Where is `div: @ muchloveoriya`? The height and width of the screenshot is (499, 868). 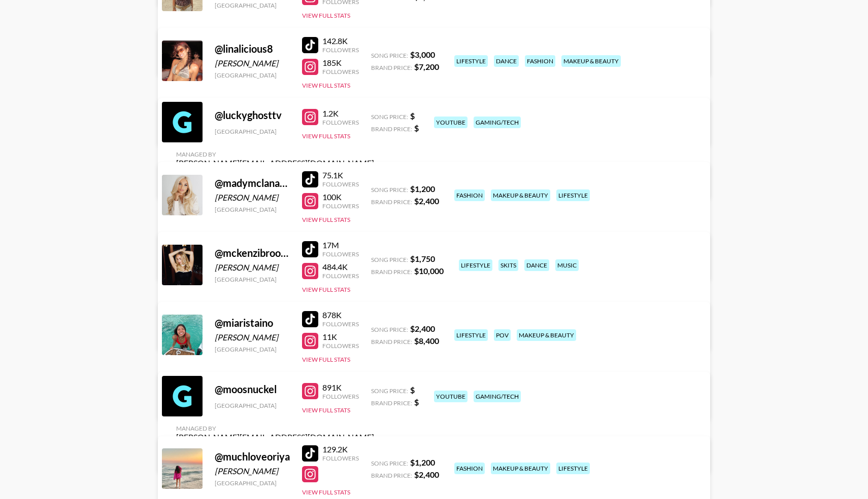 div: @ muchloveoriya is located at coordinates (252, 457).